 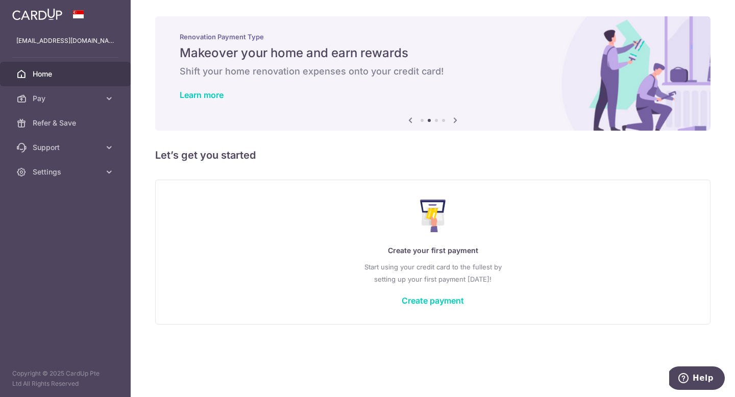 I want to click on img: CardUp, so click(x=37, y=14).